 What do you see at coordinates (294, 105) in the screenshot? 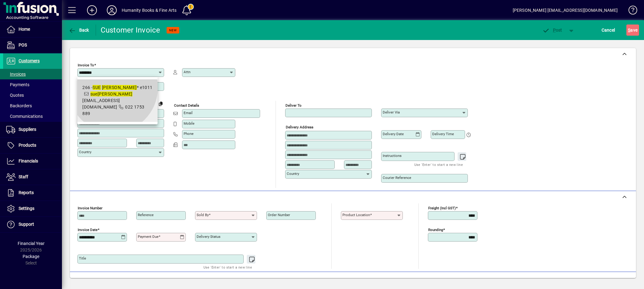
I see `mat-label: Deliver To` at bounding box center [294, 105].